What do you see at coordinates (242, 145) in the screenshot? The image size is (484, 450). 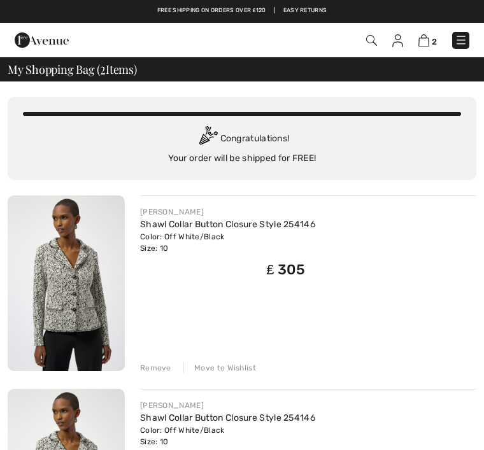 I see `div: Congratulations! Your order will be shipped for FREE!` at bounding box center [242, 145].